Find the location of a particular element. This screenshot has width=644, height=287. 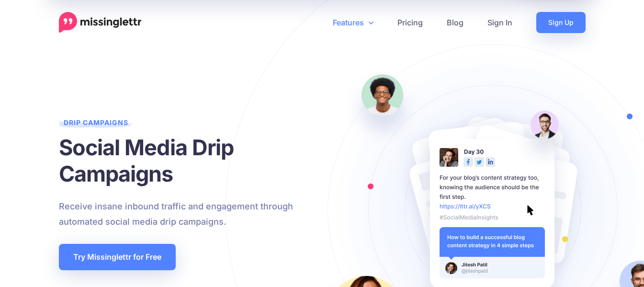

a: Features is located at coordinates (353, 23).